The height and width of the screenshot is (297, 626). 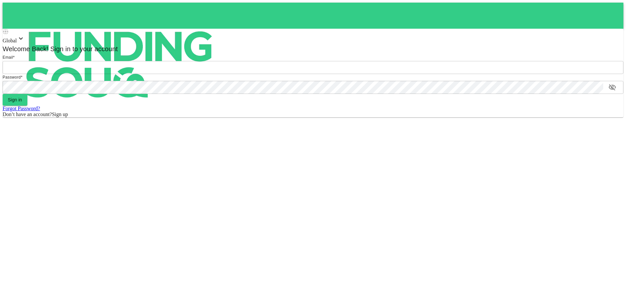 What do you see at coordinates (313, 67) in the screenshot?
I see `input: email` at bounding box center [313, 67].